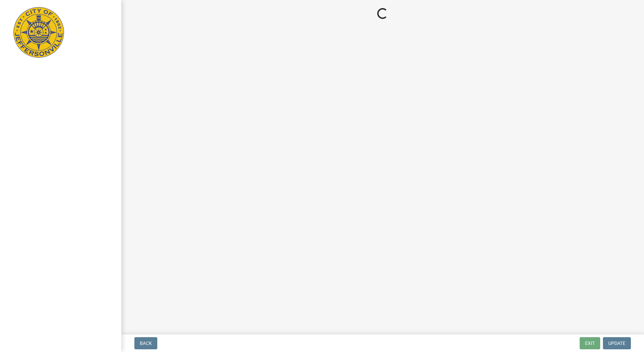 The height and width of the screenshot is (352, 644). Describe the element at coordinates (617, 343) in the screenshot. I see `button: Update` at that location.